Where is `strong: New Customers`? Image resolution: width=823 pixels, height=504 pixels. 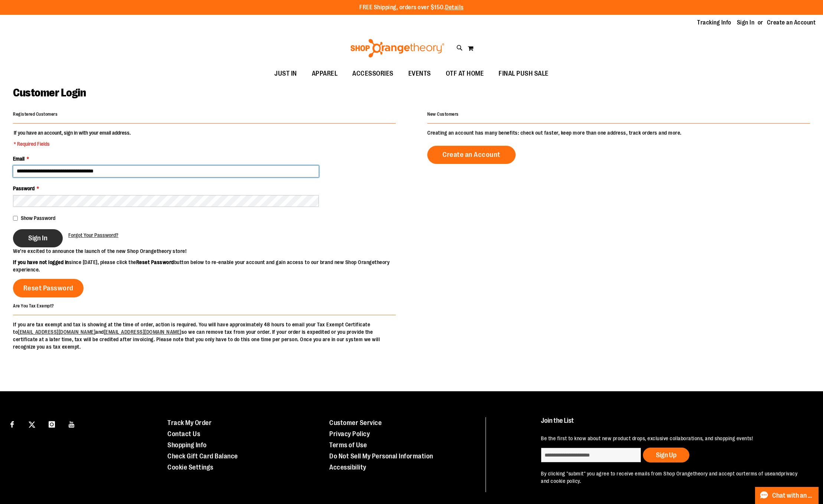
strong: New Customers is located at coordinates (442, 114).